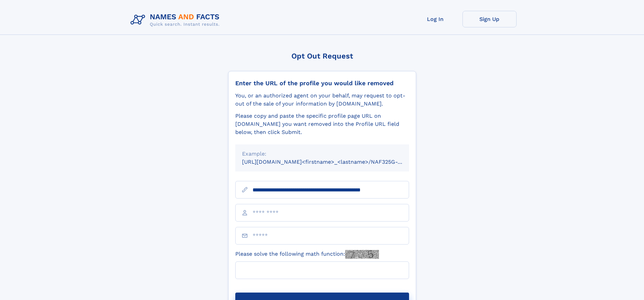 The height and width of the screenshot is (300, 644). I want to click on label: Please solve the following math function:, so click(307, 254).